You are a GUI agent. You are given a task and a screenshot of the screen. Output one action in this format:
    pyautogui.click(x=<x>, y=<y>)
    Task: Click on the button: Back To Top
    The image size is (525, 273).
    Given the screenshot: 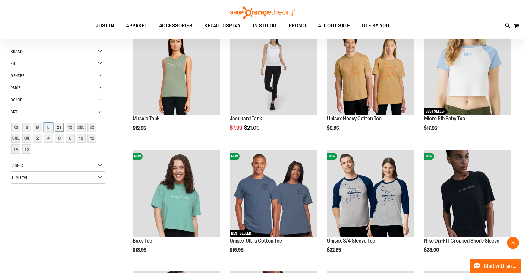 What is the action you would take?
    pyautogui.click(x=513, y=243)
    